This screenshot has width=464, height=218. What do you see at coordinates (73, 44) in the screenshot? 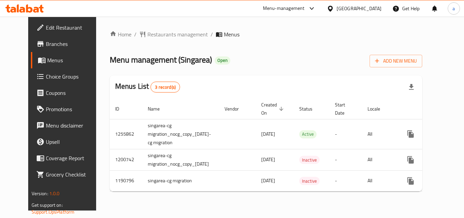
I see `span: Branches` at bounding box center [73, 44].